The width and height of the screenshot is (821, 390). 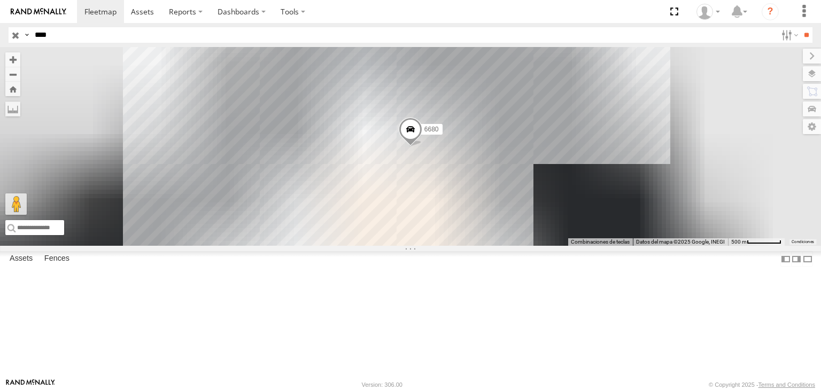 What do you see at coordinates (16, 204) in the screenshot?
I see `button: Arrastra el hombrecito naranja al mapa para abrir Street View` at bounding box center [16, 204].